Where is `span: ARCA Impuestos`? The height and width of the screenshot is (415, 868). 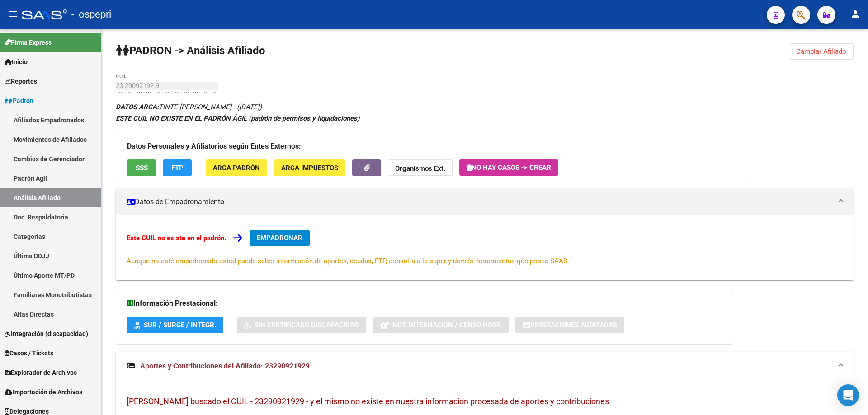
span: ARCA Impuestos is located at coordinates (310, 168).